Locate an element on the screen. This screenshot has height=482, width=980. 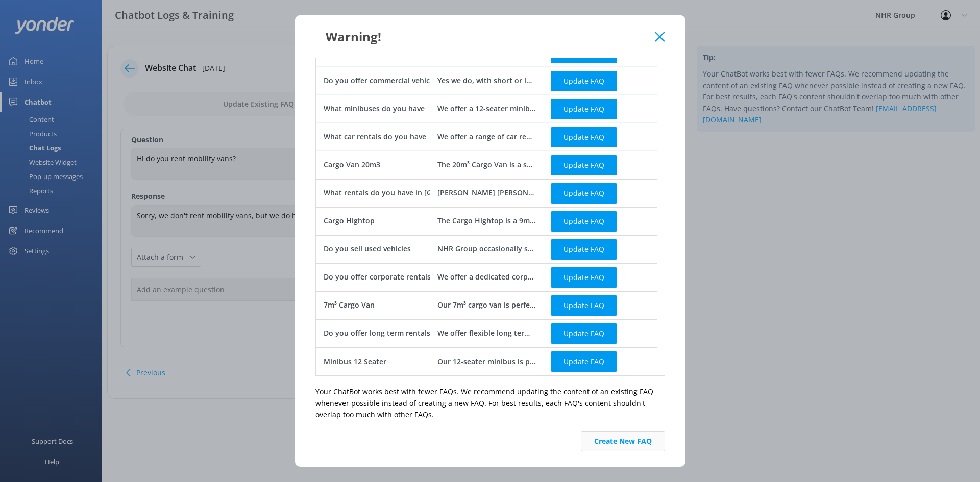
div: We offer a dedicated corporate rentals package tailored for businesses managing larger fleets. It... is located at coordinates (486, 277).